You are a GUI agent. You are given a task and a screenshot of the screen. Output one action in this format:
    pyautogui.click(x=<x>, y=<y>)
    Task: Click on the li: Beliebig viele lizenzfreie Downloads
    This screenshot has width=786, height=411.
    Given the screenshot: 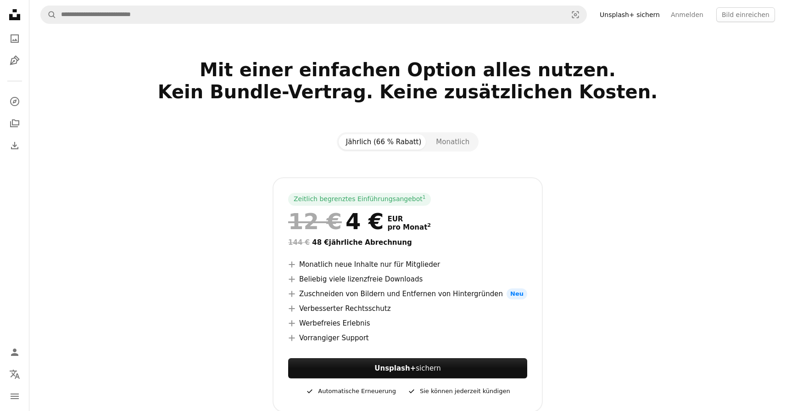 What is the action you would take?
    pyautogui.click(x=407, y=279)
    